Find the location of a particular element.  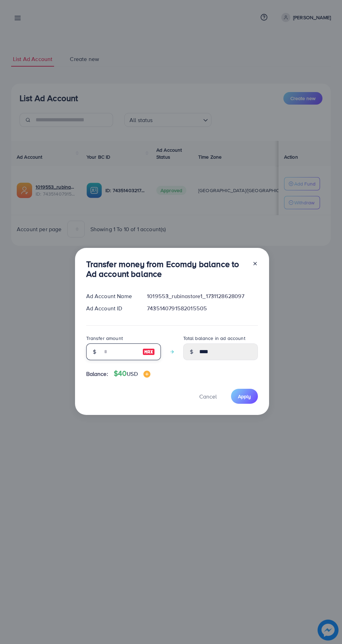

div: Ad Account ID is located at coordinates (111, 308).